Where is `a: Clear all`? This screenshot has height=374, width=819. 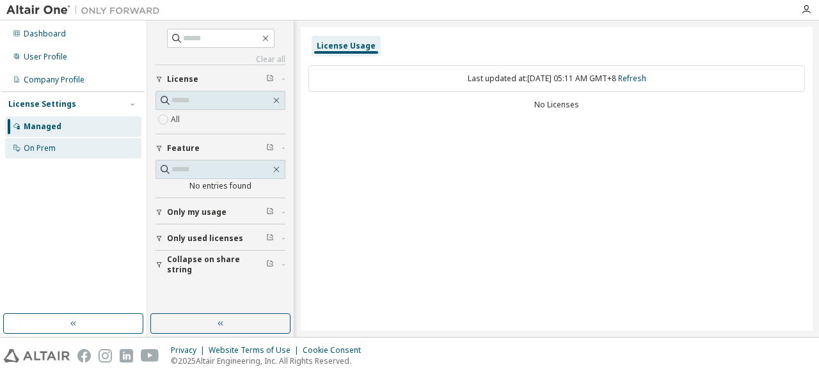
a: Clear all is located at coordinates (220, 59).